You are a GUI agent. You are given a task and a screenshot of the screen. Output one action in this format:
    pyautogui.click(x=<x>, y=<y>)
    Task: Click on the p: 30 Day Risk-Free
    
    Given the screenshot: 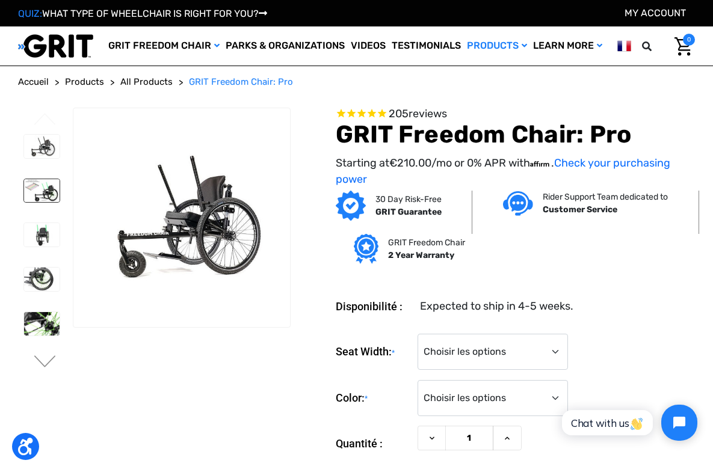 What is the action you would take?
    pyautogui.click(x=409, y=199)
    